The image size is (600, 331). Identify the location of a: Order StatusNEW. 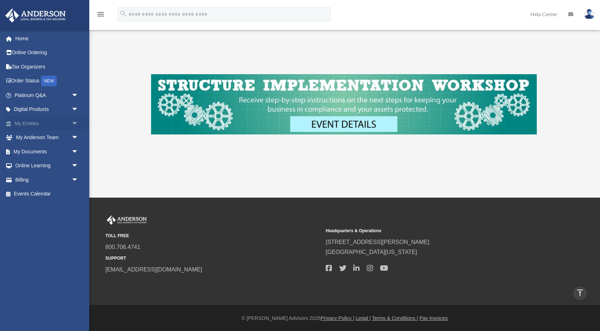
(47, 81).